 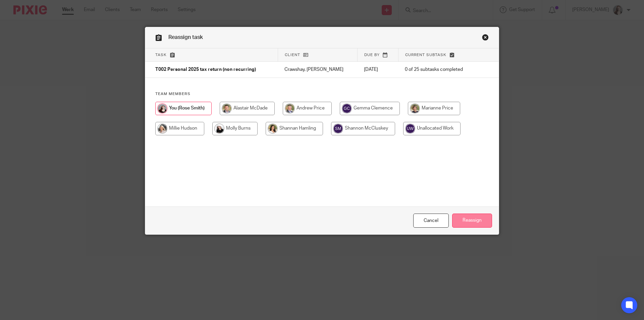 What do you see at coordinates (205, 70) in the screenshot?
I see `span: T002 Personal 2025 tax return (non recurring)` at bounding box center [205, 70].